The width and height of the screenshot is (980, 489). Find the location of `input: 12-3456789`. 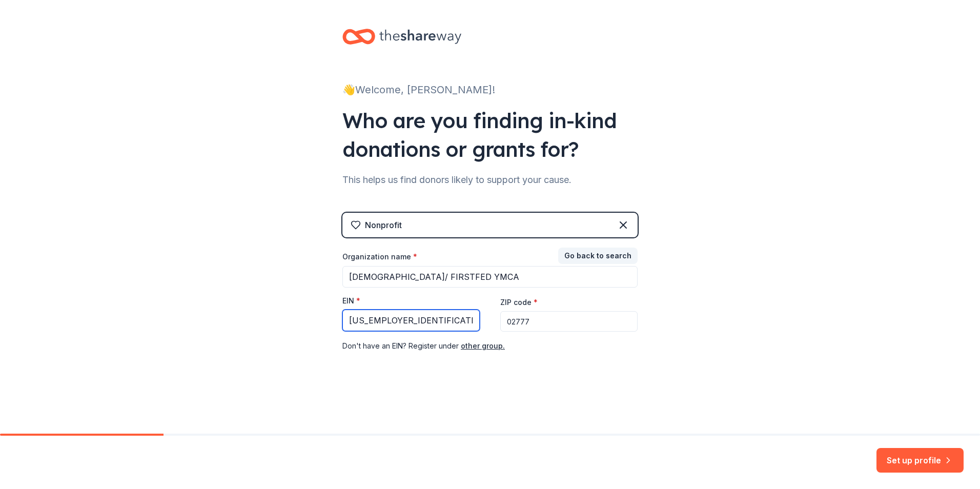

input: 12-3456789 is located at coordinates (411, 320).